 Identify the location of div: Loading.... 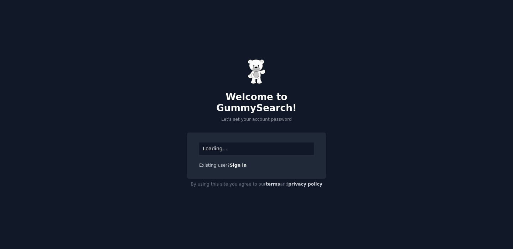
(256, 149).